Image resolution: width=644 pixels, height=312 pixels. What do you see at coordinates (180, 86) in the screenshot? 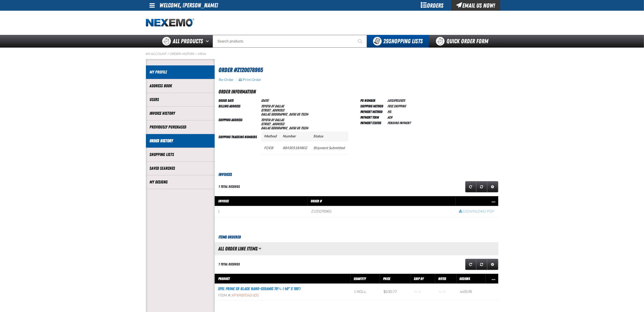
I see `a: Address Book` at bounding box center [180, 86].